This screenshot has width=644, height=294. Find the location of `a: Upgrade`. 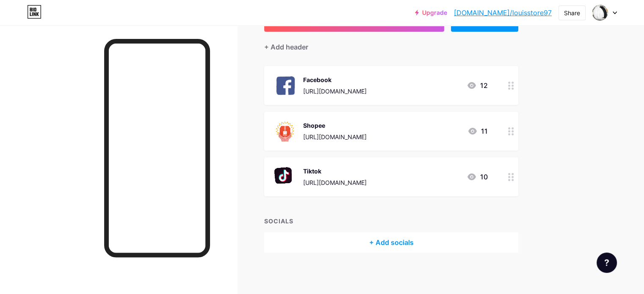

a: Upgrade is located at coordinates (431, 13).